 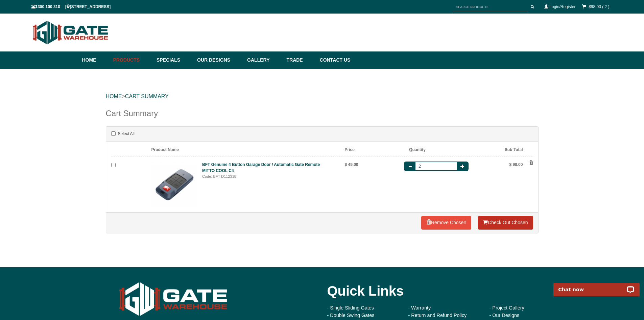 I want to click on label: Select All, so click(x=123, y=134).